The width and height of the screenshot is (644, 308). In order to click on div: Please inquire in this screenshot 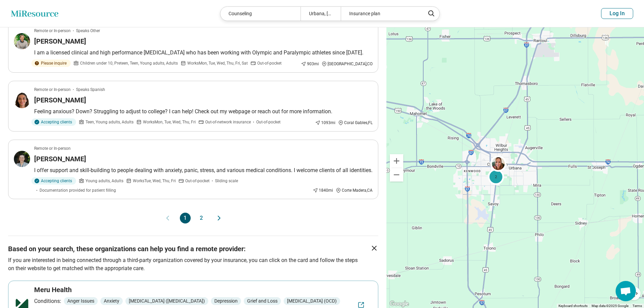, I will do `click(51, 63)`.